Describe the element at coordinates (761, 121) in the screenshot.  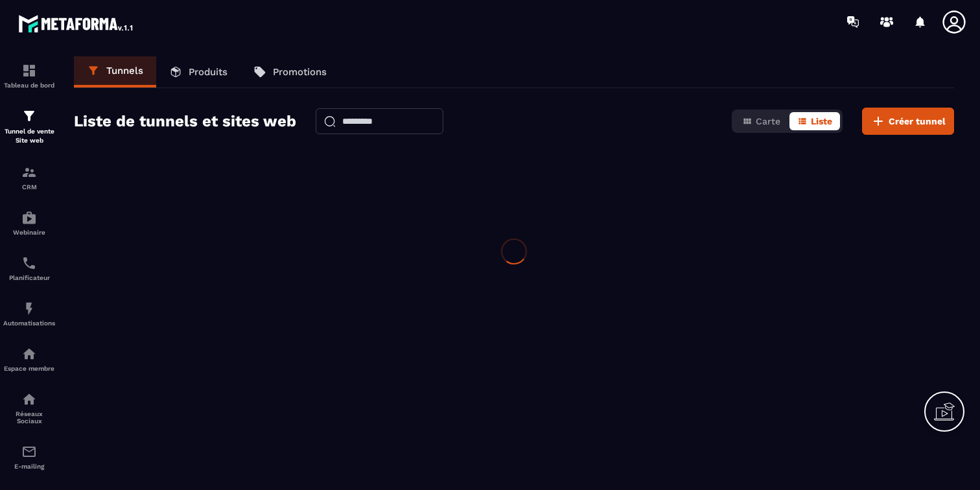
I see `button: Carte` at that location.